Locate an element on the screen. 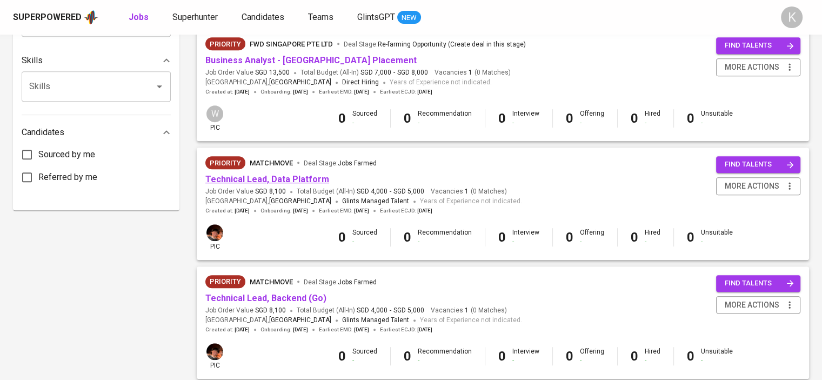  span: Earliest ECJD : is located at coordinates (406, 92).